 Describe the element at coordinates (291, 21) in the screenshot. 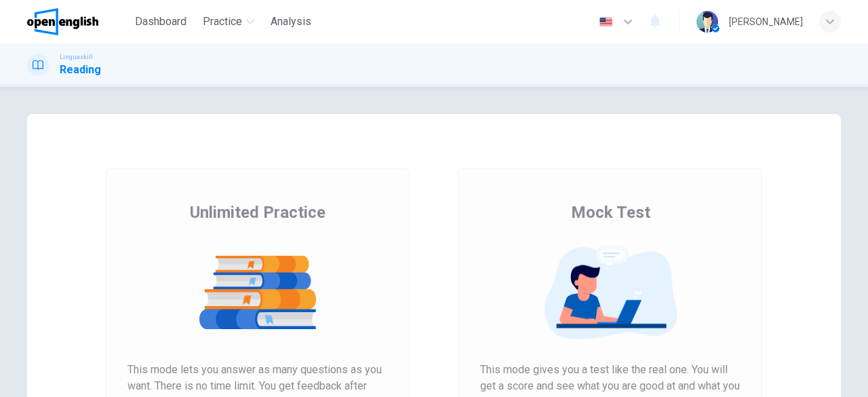

I see `span: Analysis` at that location.